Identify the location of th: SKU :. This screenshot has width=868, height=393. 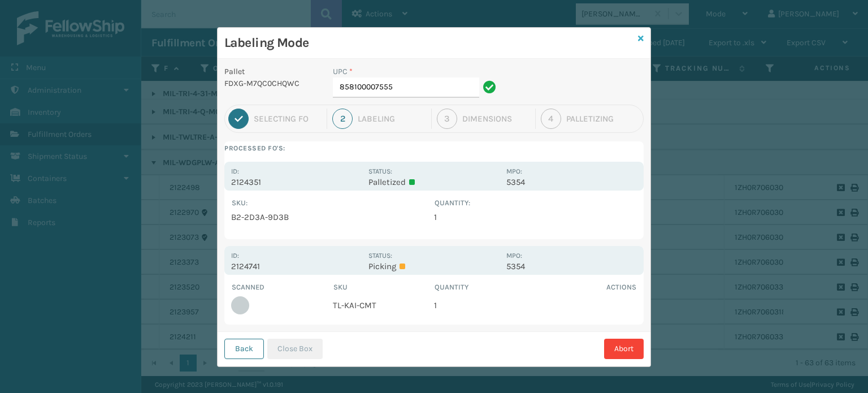
(333, 203).